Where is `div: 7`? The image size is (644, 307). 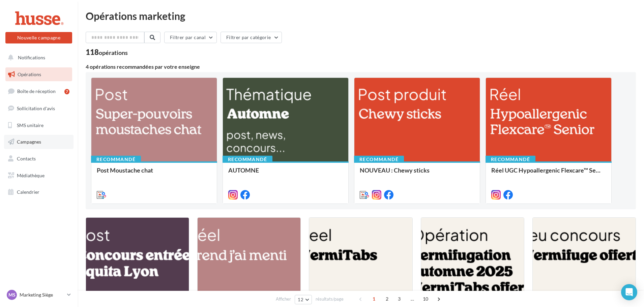 div: 7 is located at coordinates (67, 92).